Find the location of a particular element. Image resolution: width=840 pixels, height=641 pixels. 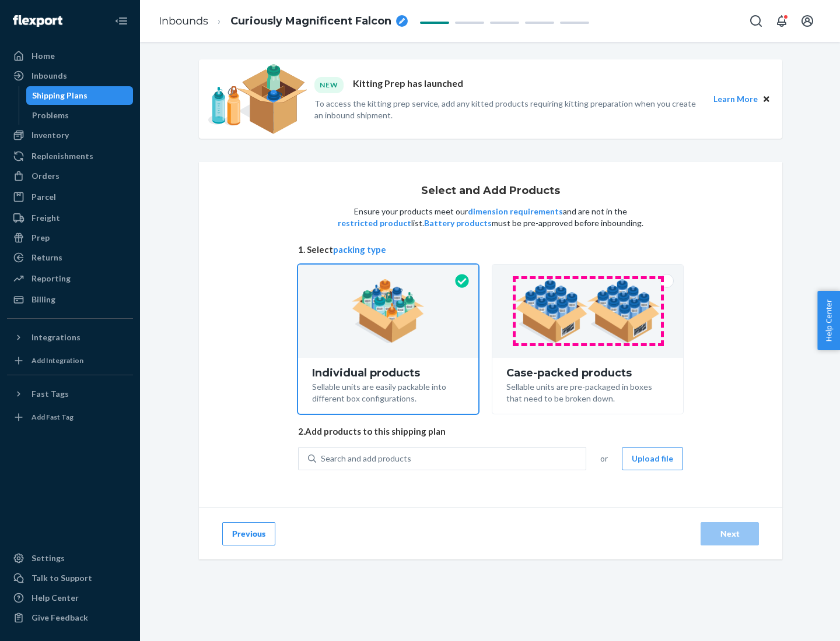

div: Settings is located at coordinates (48, 558).